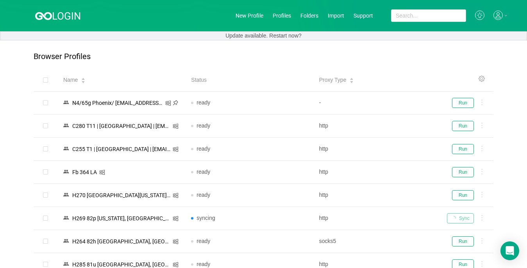 This screenshot has height=268, width=527. Describe the element at coordinates (249, 16) in the screenshot. I see `a: New Profile` at that location.